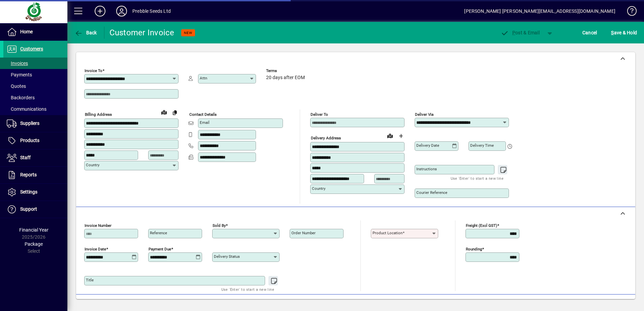 This screenshot has width=644, height=311. What do you see at coordinates (482, 145) in the screenshot?
I see `mat-label: Delivery time` at bounding box center [482, 145].